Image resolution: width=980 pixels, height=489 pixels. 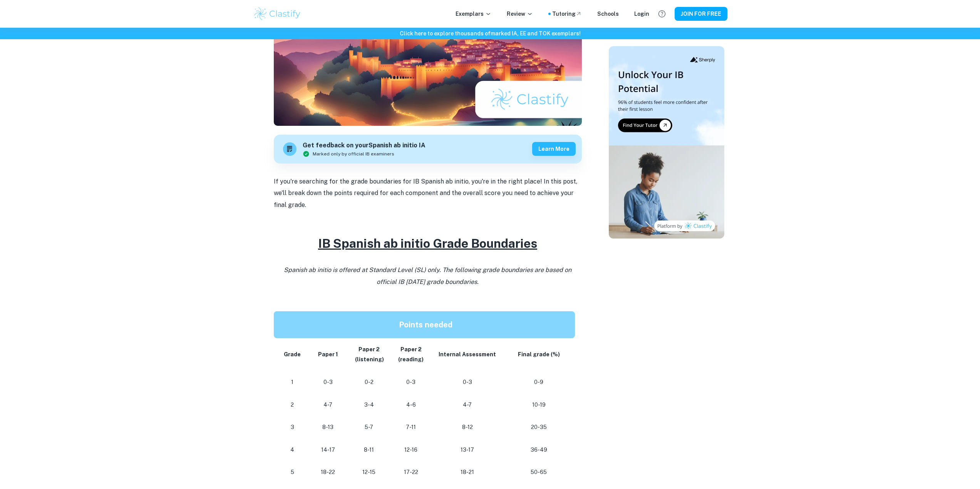 What do you see at coordinates (566, 14) in the screenshot?
I see `a: Tutoring` at bounding box center [566, 14].